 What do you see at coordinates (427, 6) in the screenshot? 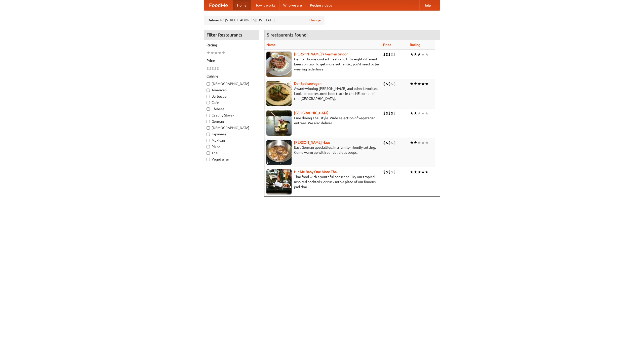
I see `a: Help` at bounding box center [427, 6].